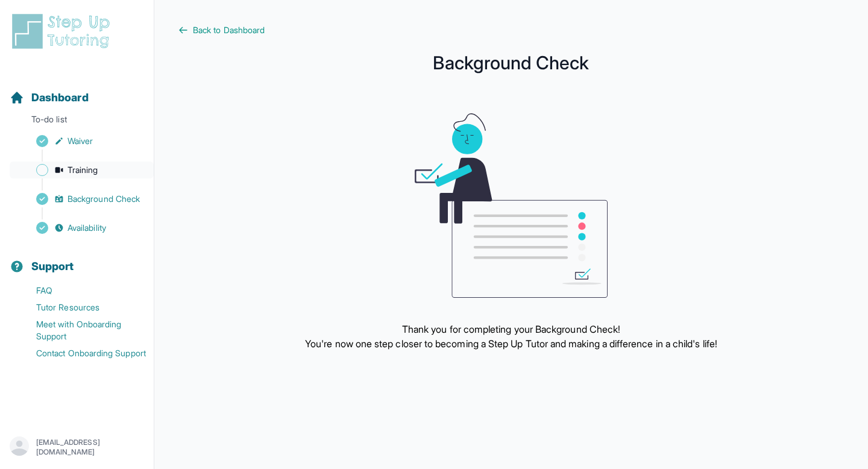 This screenshot has height=469, width=868. Describe the element at coordinates (81, 141) in the screenshot. I see `a: Waiver` at that location.